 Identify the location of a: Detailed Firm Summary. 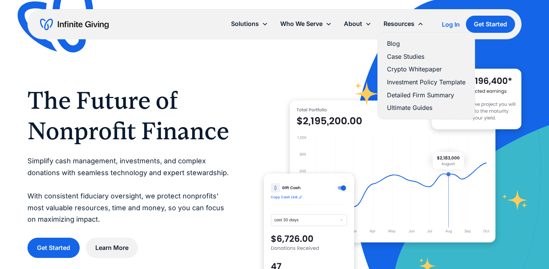
(426, 95).